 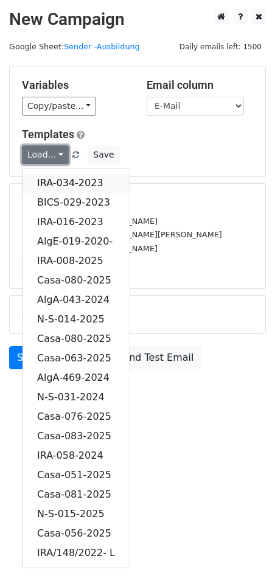 I want to click on a: IRA-008-2025, so click(x=76, y=261).